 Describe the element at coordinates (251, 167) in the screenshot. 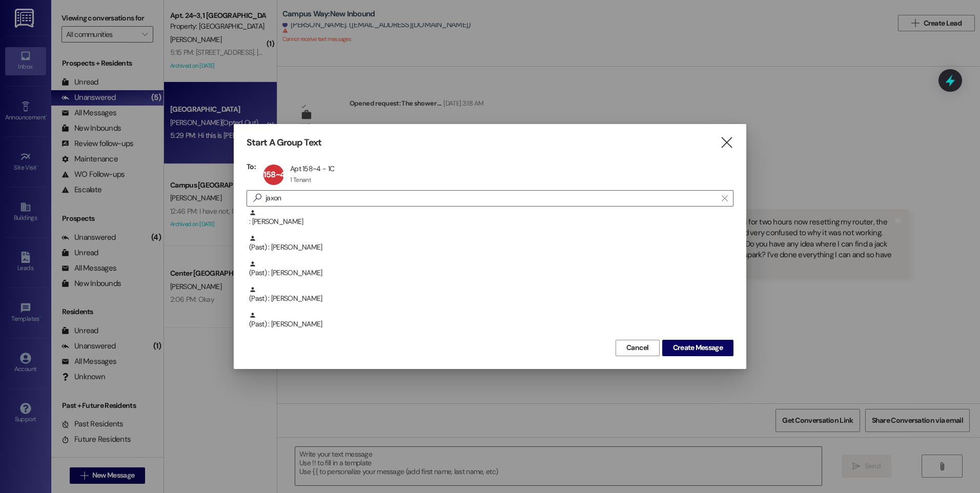

I see `h3: To:` at that location.